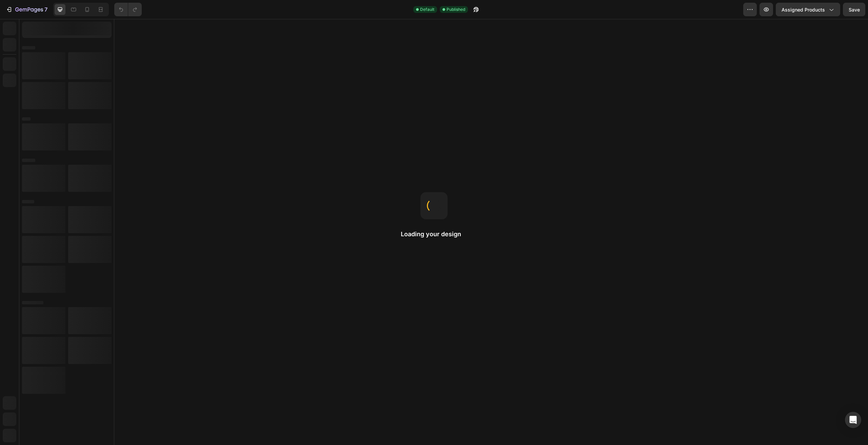 The height and width of the screenshot is (445, 868). I want to click on span: Published, so click(456, 9).